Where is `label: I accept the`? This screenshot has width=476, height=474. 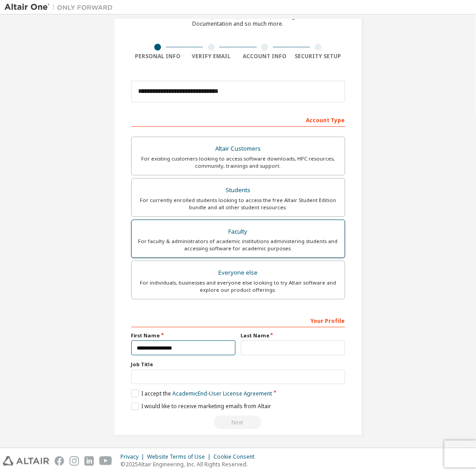 label: I accept the is located at coordinates (202, 394).